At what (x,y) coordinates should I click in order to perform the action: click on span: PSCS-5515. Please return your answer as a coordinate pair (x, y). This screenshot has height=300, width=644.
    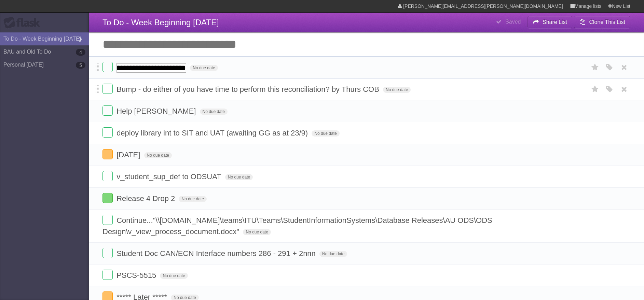
    Looking at the image, I should click on (137, 275).